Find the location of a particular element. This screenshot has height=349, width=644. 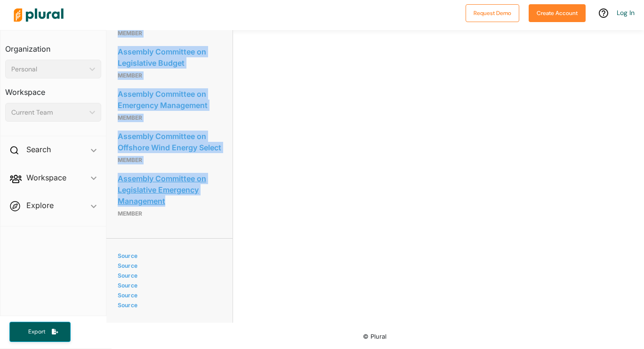

button: Request Demo is located at coordinates (492, 13).